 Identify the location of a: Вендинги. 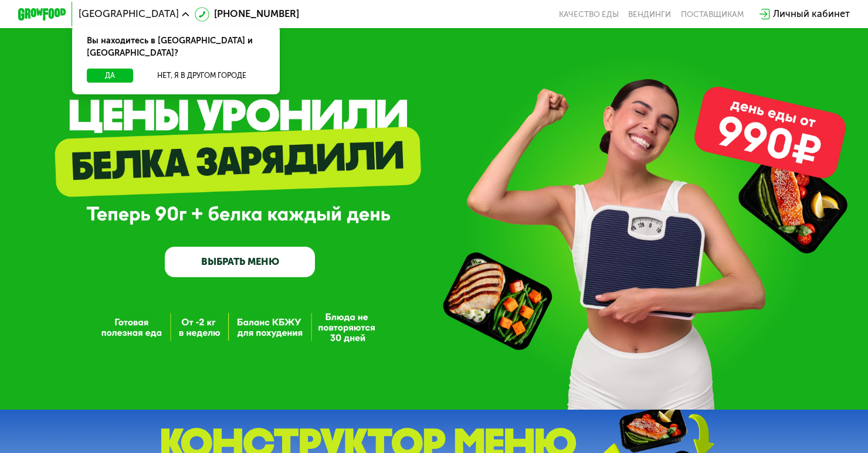
(649, 14).